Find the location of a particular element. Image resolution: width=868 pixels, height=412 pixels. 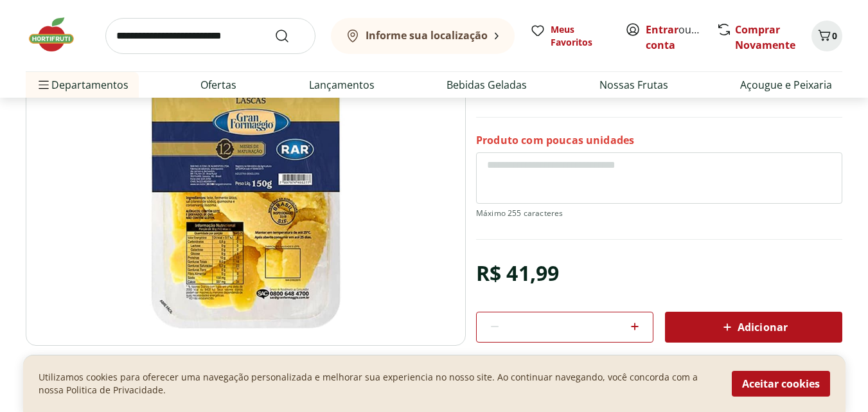

span: 0 is located at coordinates (834, 35).